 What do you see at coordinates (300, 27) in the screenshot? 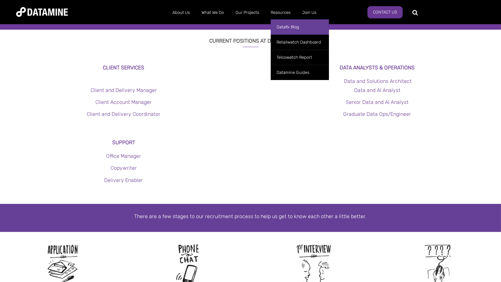
I see `a: Datafix Blog` at bounding box center [300, 27].